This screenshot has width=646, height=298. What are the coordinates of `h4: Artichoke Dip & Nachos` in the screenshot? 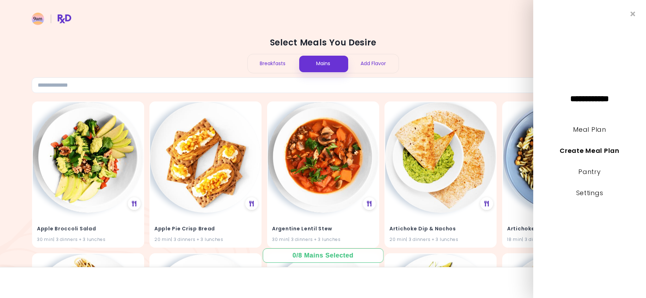 It's located at (441, 229).